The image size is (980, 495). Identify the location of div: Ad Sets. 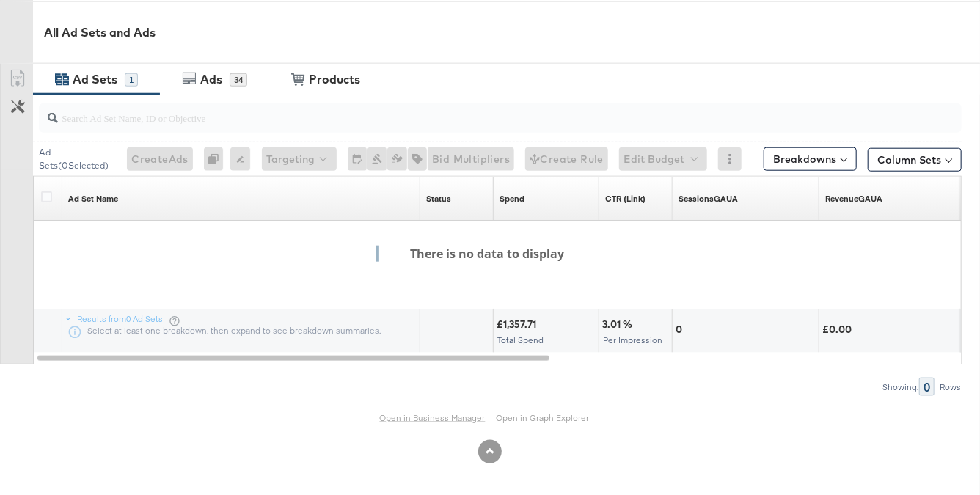
(95, 79).